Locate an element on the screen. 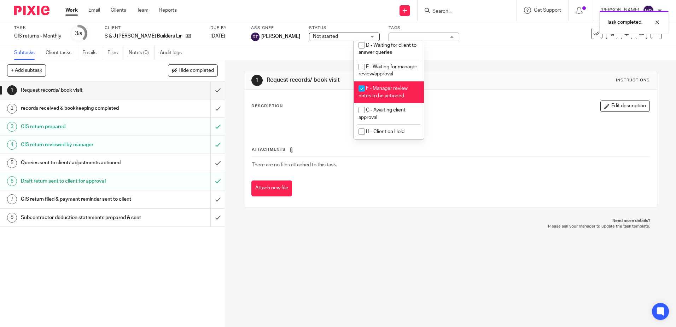 The image size is (676, 327). a: Clients is located at coordinates (118, 10).